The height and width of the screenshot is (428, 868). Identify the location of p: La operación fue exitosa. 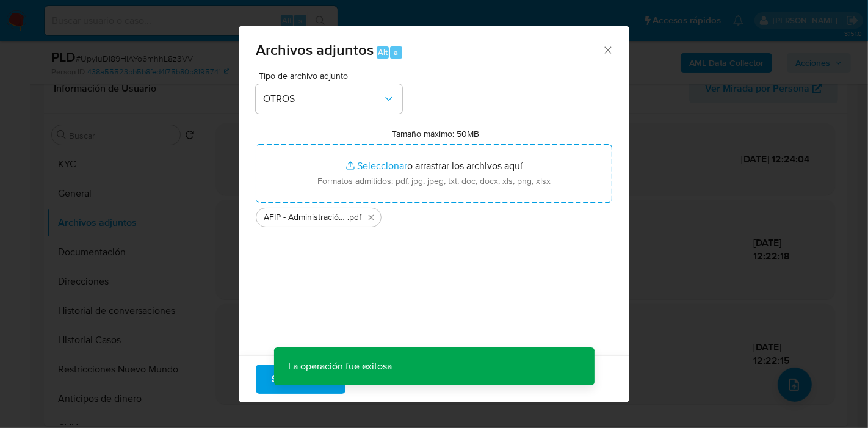
(341, 366).